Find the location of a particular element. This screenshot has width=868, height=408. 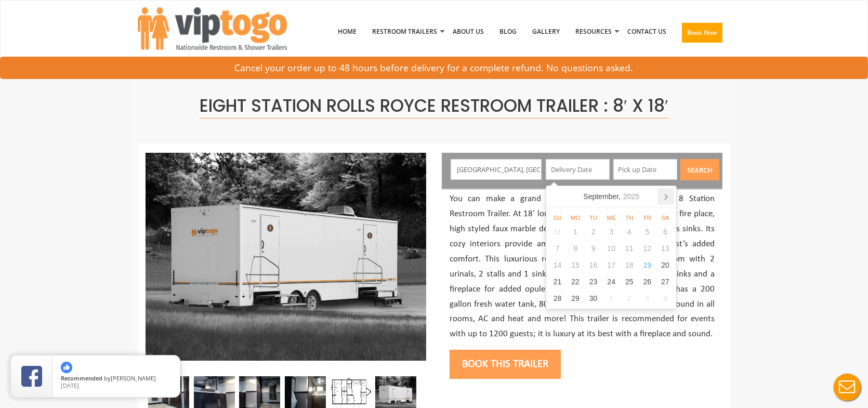

input: Delivery Date is located at coordinates (577, 170).